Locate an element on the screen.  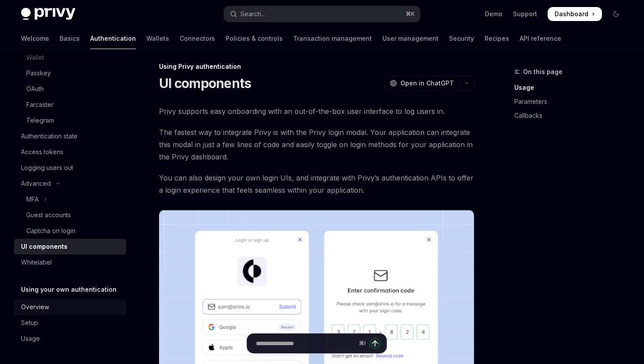
a: Recipes is located at coordinates (497, 38).